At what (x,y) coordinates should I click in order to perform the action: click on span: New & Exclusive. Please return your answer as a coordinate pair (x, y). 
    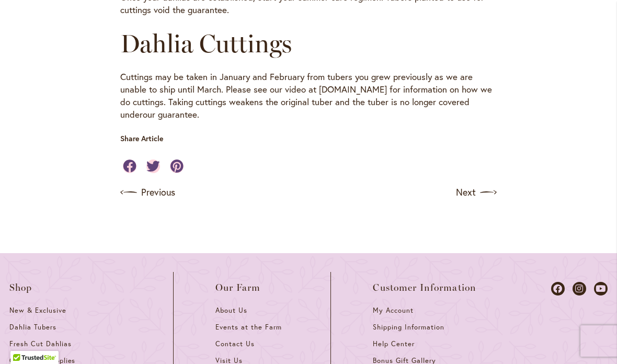
    Looking at the image, I should click on (37, 310).